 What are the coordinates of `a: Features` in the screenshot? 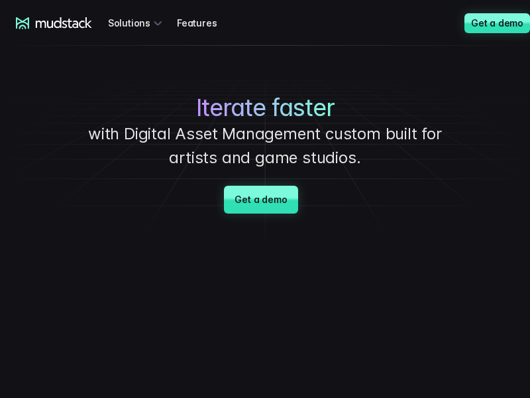 It's located at (205, 23).